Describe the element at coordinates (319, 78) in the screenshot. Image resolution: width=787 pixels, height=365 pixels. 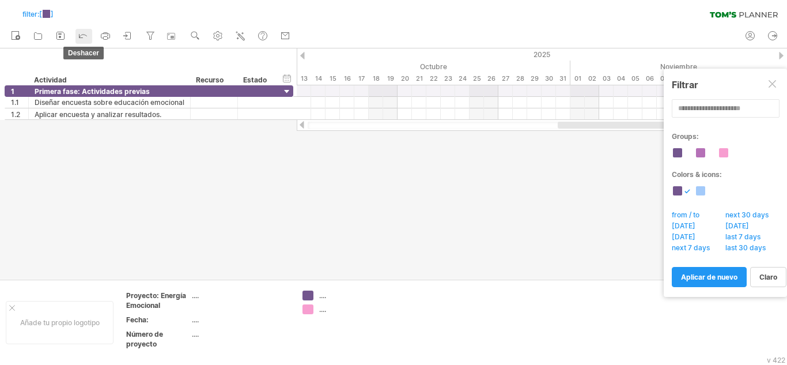
I see `font: 14` at that location.